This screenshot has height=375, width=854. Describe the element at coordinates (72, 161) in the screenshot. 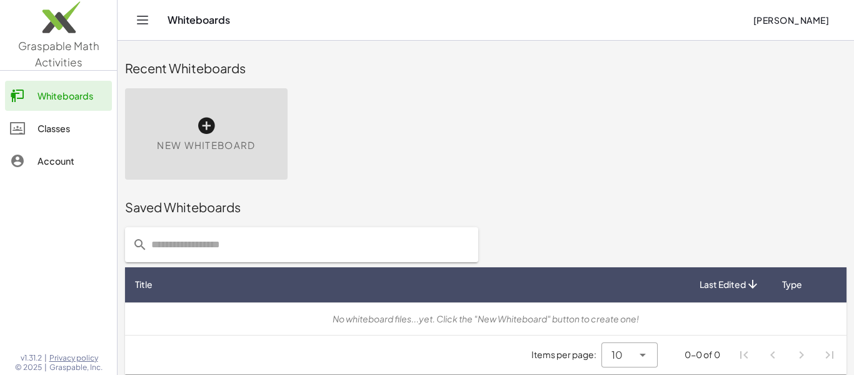

I see `div: Account` at that location.